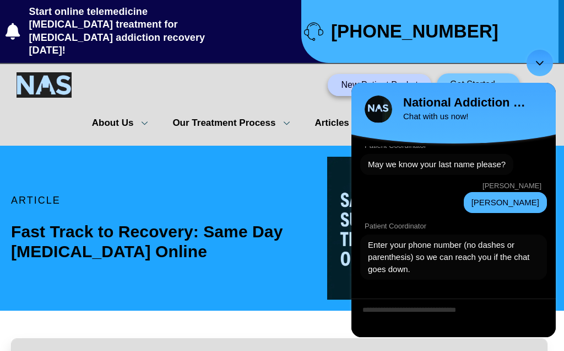 The width and height of the screenshot is (564, 351). Describe the element at coordinates (380, 85) in the screenshot. I see `span: New Patient Packet` at that location.